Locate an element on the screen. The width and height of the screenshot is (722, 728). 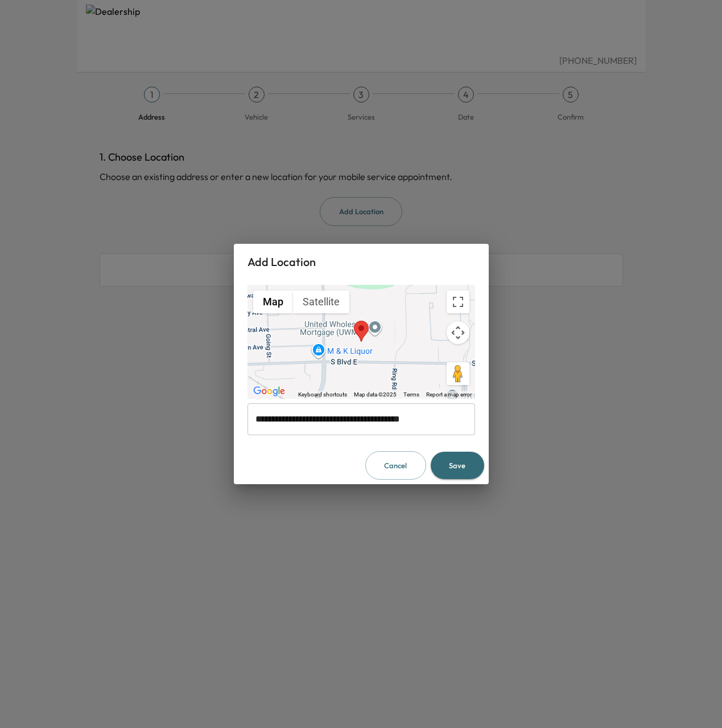
a: Report a map error is located at coordinates (449, 394).